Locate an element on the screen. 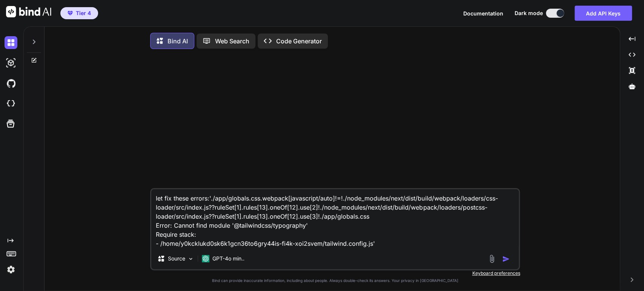 This screenshot has height=291, width=644. span: Documentation is located at coordinates (483, 13).